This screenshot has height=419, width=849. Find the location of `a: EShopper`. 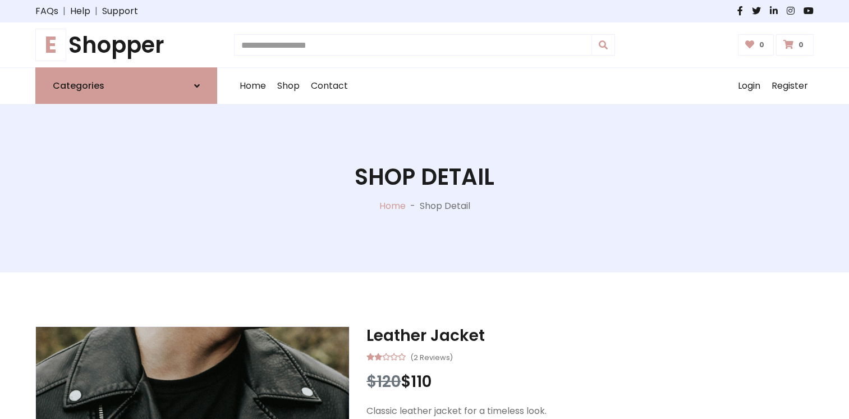

a: EShopper is located at coordinates (126, 45).